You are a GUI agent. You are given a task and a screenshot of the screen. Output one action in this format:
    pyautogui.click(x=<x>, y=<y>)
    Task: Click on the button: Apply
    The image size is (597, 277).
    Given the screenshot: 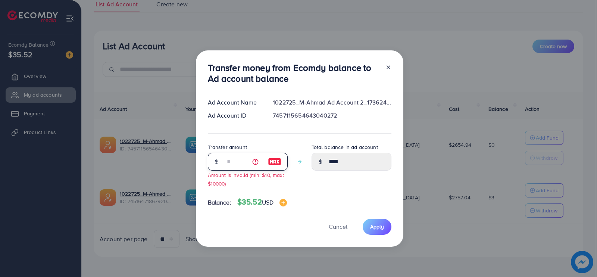 What is the action you would take?
    pyautogui.click(x=377, y=227)
    